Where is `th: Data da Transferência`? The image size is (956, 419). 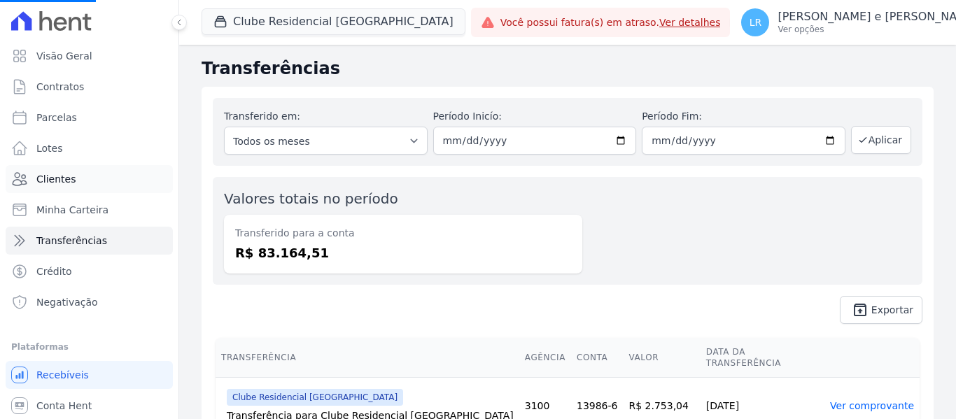 th: Data da Transferência is located at coordinates (762, 357).